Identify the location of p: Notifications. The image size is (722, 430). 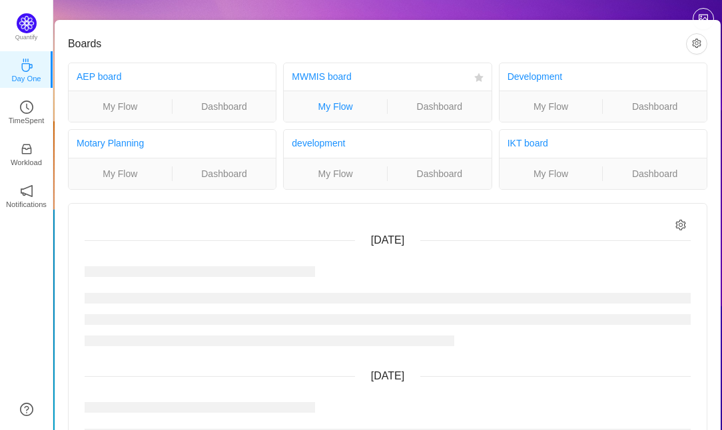
(26, 204).